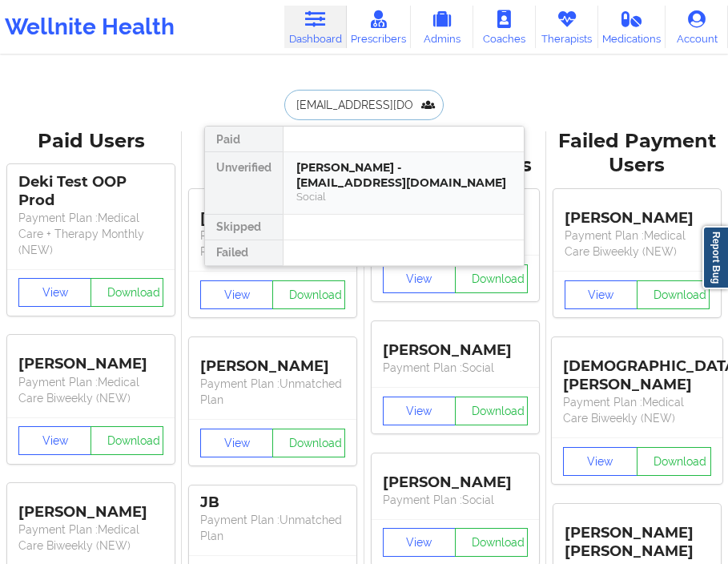  Describe the element at coordinates (316, 26) in the screenshot. I see `a: Dashboard` at that location.